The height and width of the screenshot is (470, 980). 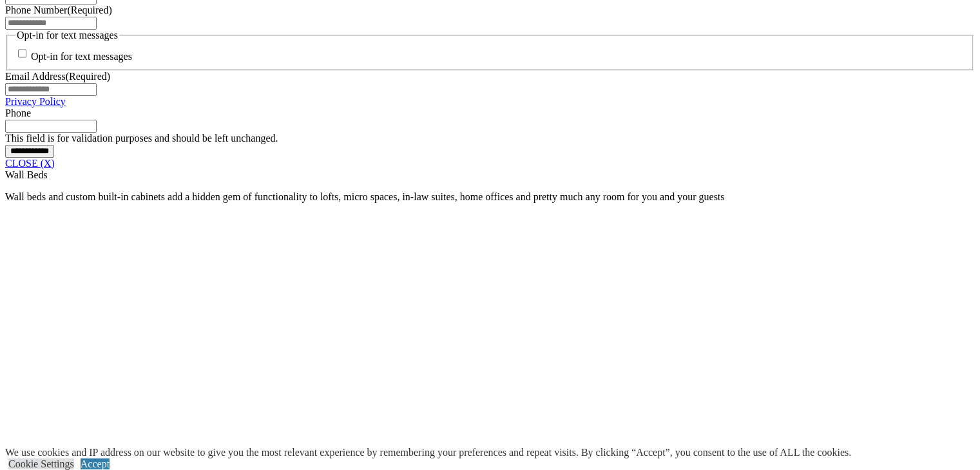 What do you see at coordinates (95, 464) in the screenshot?
I see `a: Accept` at bounding box center [95, 464].